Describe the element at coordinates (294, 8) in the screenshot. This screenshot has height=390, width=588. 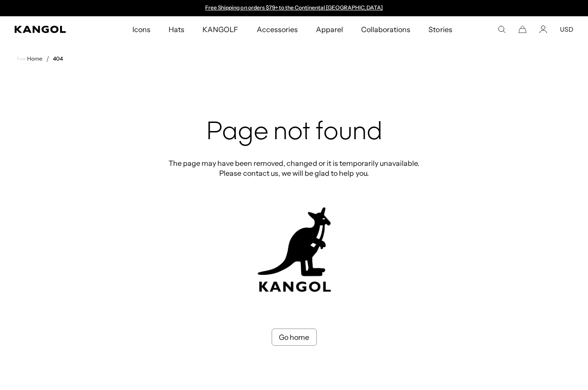
I see `div: 1 of 2` at that location.